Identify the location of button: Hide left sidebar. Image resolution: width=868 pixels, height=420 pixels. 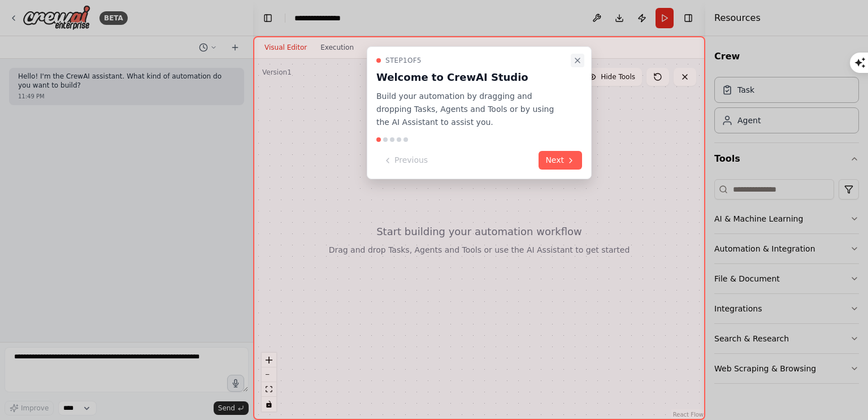
(268, 18).